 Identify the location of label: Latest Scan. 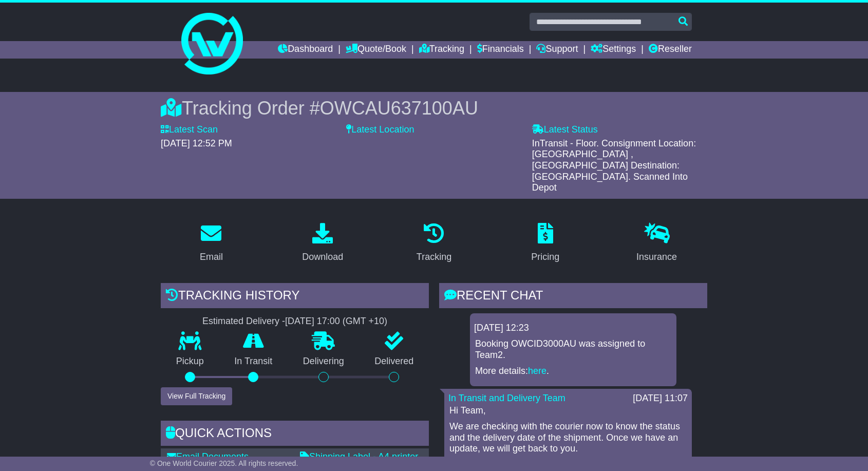
(189, 130).